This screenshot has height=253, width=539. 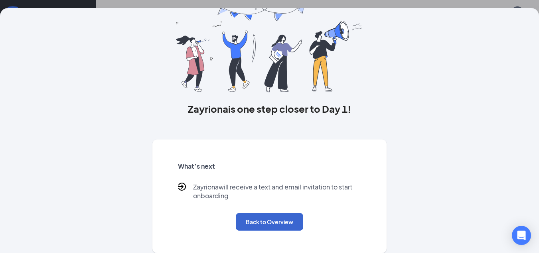 What do you see at coordinates (522, 235) in the screenshot?
I see `div: Open Intercom Messenger` at bounding box center [522, 235].